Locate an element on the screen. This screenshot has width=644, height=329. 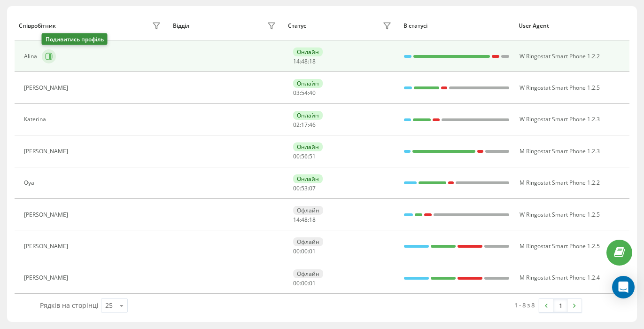
span: 02 is located at coordinates (296, 125).